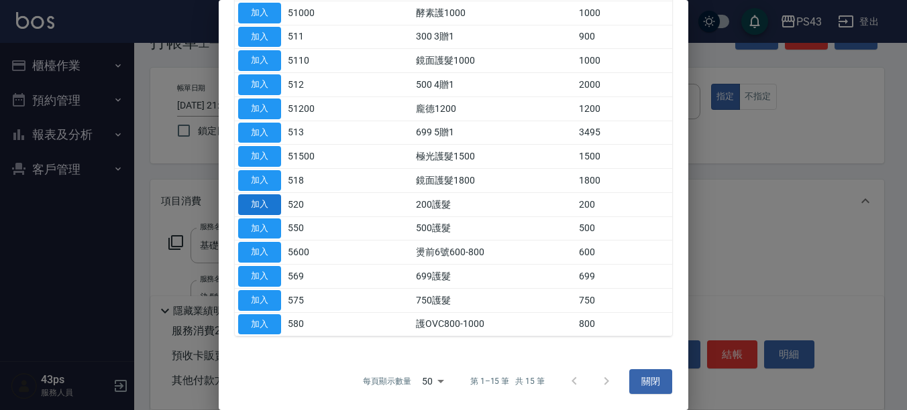 The width and height of the screenshot is (907, 410). Describe the element at coordinates (493, 277) in the screenshot. I see `td: 699護髮` at that location.